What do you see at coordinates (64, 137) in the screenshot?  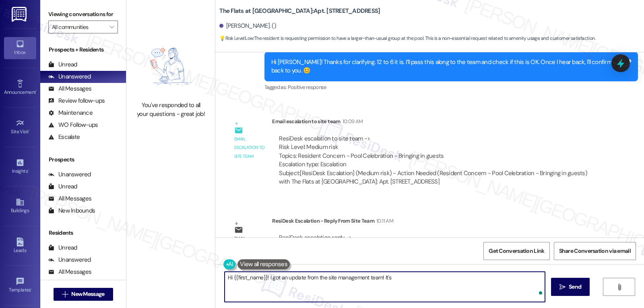 I see `div: Escalate` at bounding box center [64, 137].